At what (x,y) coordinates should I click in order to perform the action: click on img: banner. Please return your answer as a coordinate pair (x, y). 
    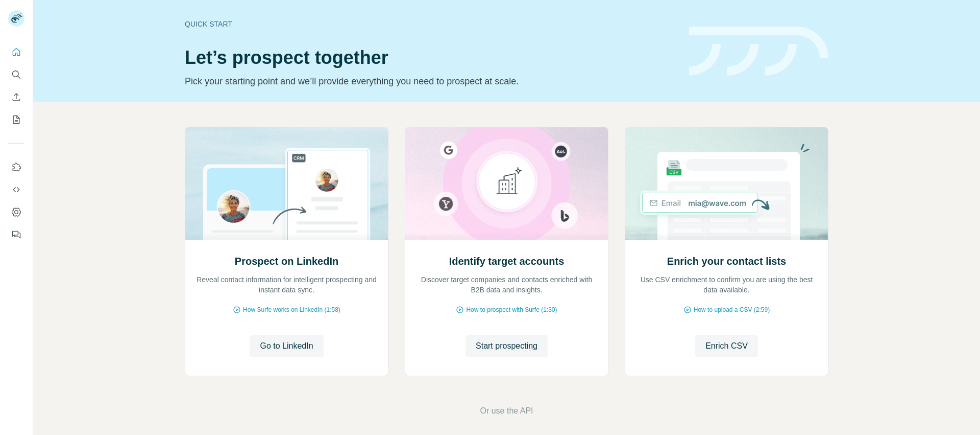
    Looking at the image, I should click on (758, 51).